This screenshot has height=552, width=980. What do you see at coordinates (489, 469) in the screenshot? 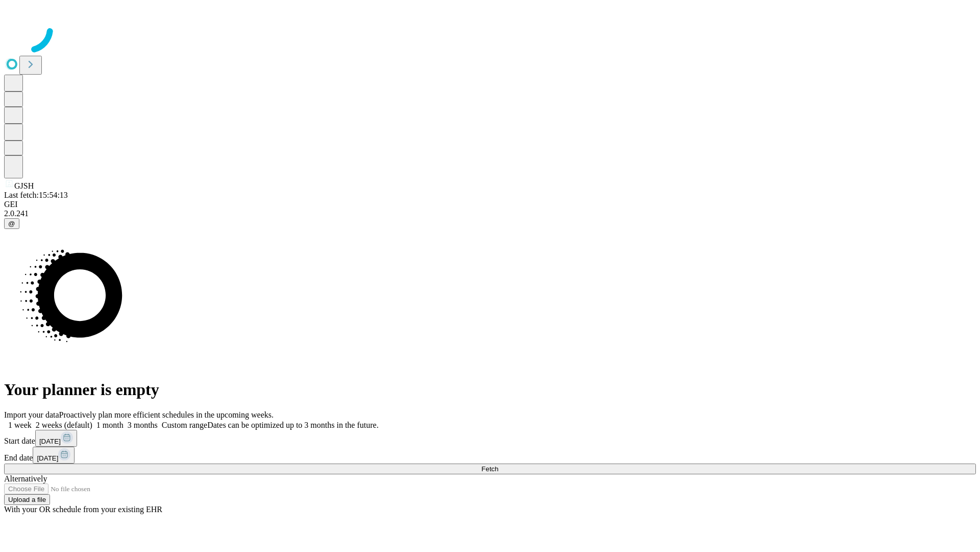
I see `span: Fetch` at bounding box center [489, 469].